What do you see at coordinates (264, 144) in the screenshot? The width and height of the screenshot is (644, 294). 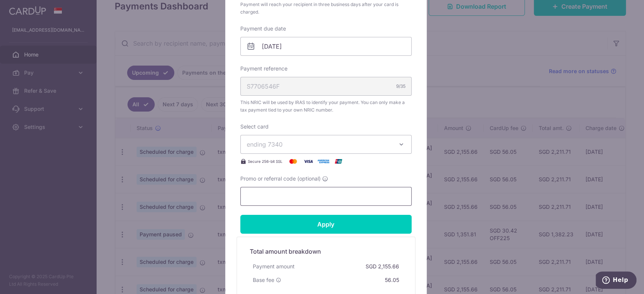 I see `span: ending 7340` at bounding box center [264, 144].